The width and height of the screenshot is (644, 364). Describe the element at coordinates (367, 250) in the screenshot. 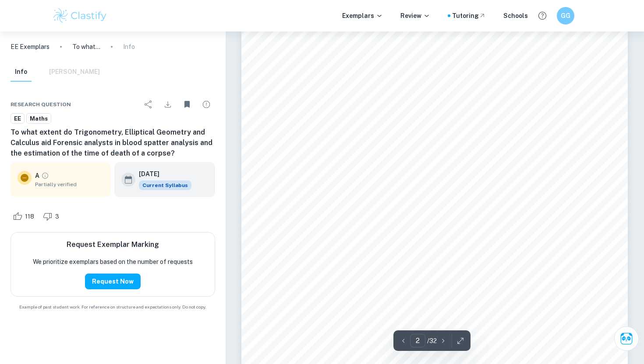

I see `span: Earliest known model` at that location.